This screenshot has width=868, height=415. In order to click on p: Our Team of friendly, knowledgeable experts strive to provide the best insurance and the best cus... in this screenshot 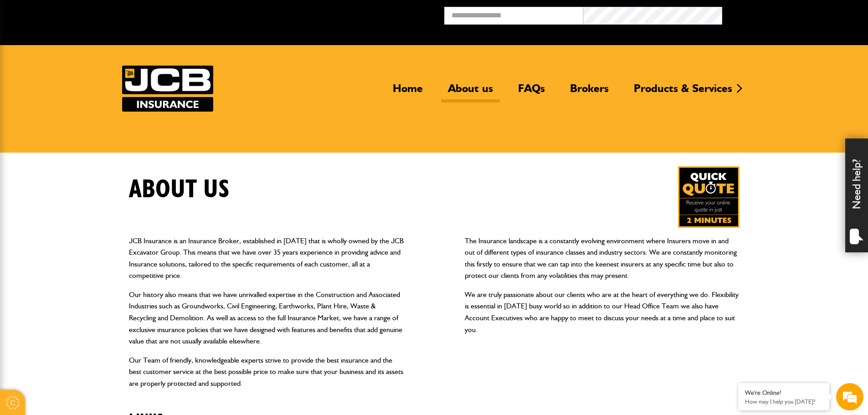, I will do `click(266, 372)`.